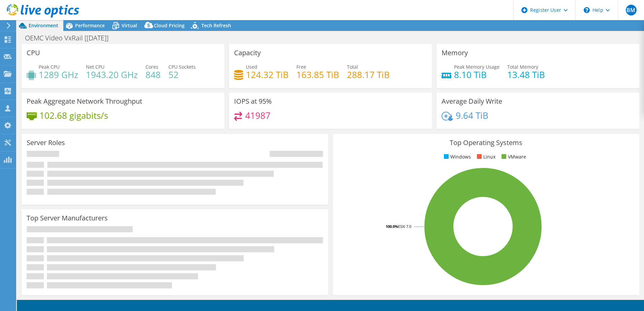 This screenshot has height=311, width=644. What do you see at coordinates (258, 116) in the screenshot?
I see `h4: 41987` at bounding box center [258, 116].